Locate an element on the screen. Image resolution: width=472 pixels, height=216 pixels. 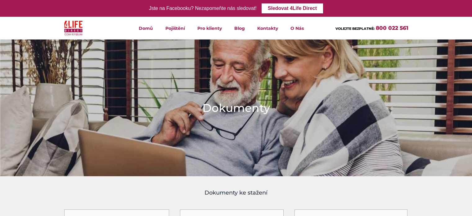
h4: Dokumenty ke stažení is located at coordinates (236, 192).